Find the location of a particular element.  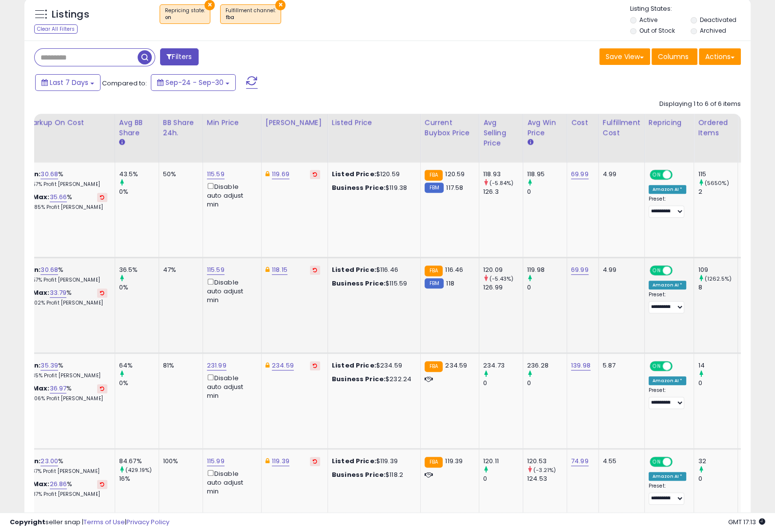

div: Avg Win Price is located at coordinates (545, 128).